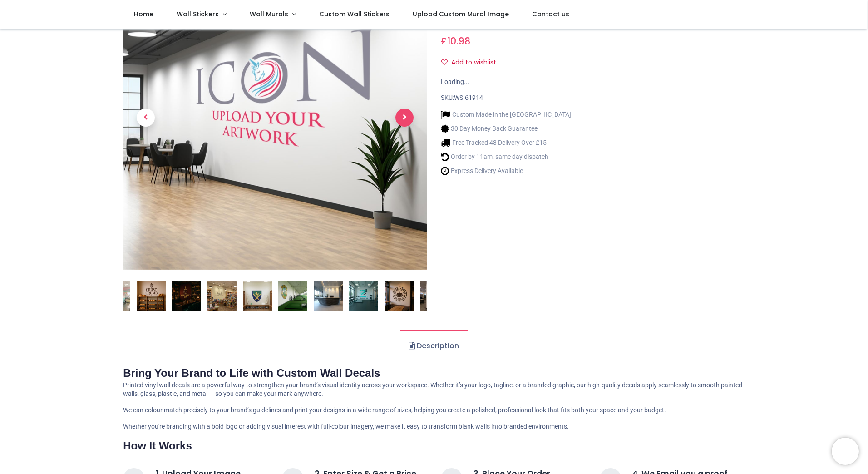 This screenshot has height=474, width=868. I want to click on div: Loading..., so click(593, 82).